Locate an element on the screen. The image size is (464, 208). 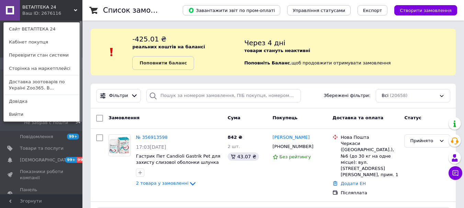
button: Чат з покупцем is located at coordinates (455, 173).